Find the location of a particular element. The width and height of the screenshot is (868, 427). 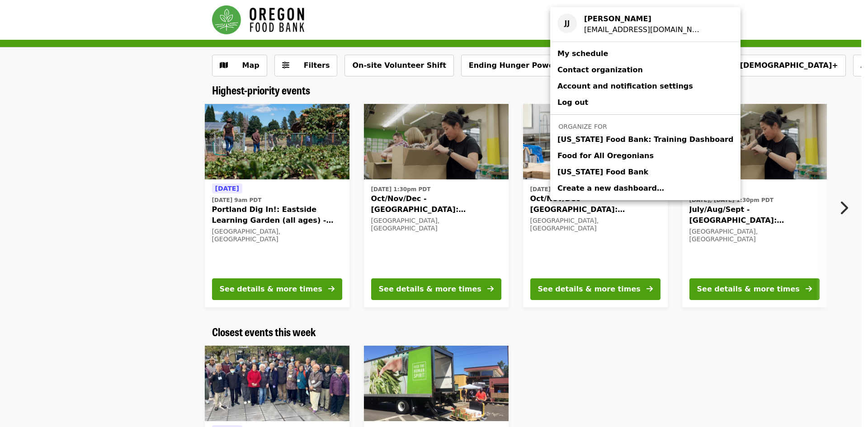

a: Create a new dashboard… is located at coordinates (645, 188).